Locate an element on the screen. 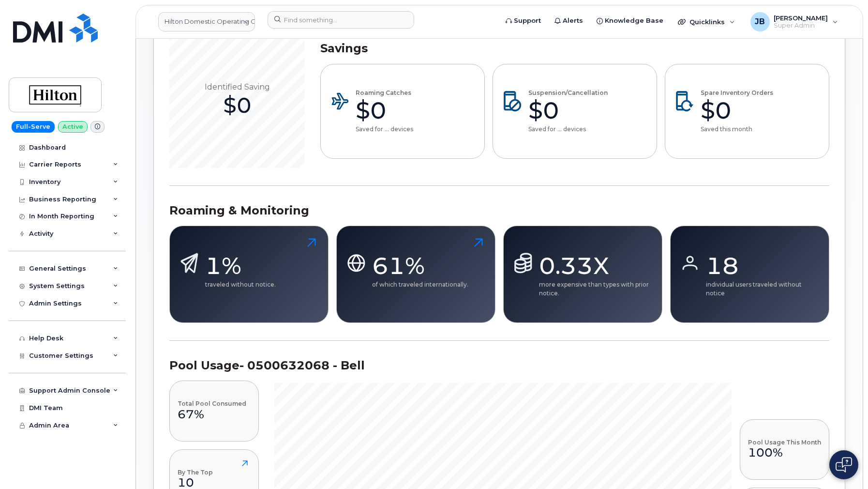 The height and width of the screenshot is (489, 868). button: 61%of which traveled internationally. is located at coordinates (416, 274).